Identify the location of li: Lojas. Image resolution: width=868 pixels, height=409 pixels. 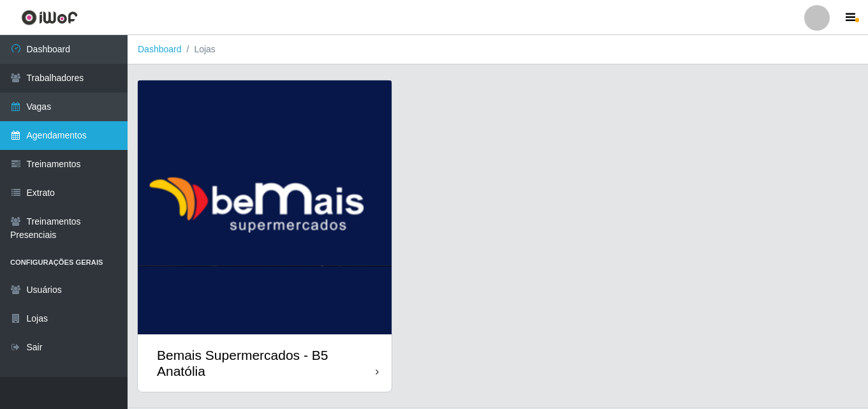
(198, 49).